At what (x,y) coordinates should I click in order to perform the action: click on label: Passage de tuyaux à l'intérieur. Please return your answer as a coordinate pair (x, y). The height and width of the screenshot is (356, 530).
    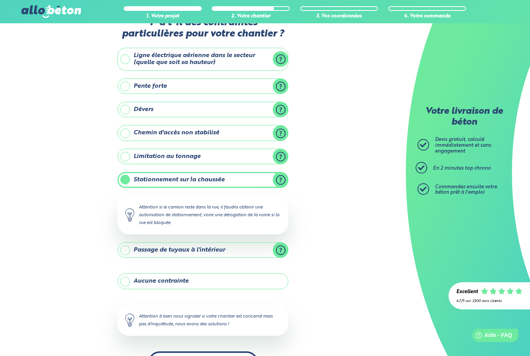
    Looking at the image, I should click on (203, 250).